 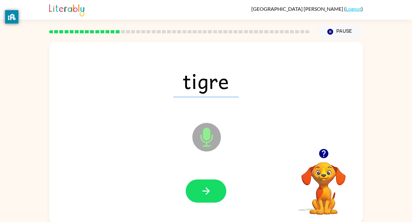 What do you see at coordinates (354, 9) in the screenshot?
I see `a: Logout` at bounding box center [354, 9].